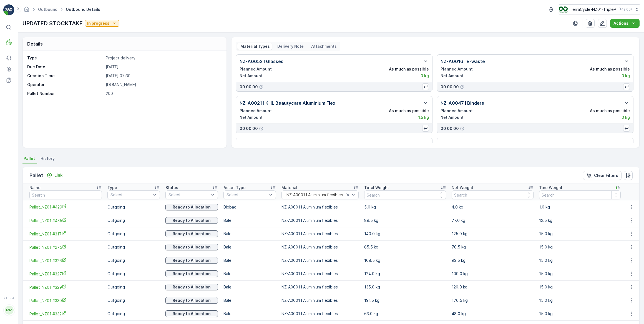 The width and height of the screenshot is (644, 324). What do you see at coordinates (52, 23) in the screenshot?
I see `p: UPDATED STOCKTAKE` at bounding box center [52, 23].